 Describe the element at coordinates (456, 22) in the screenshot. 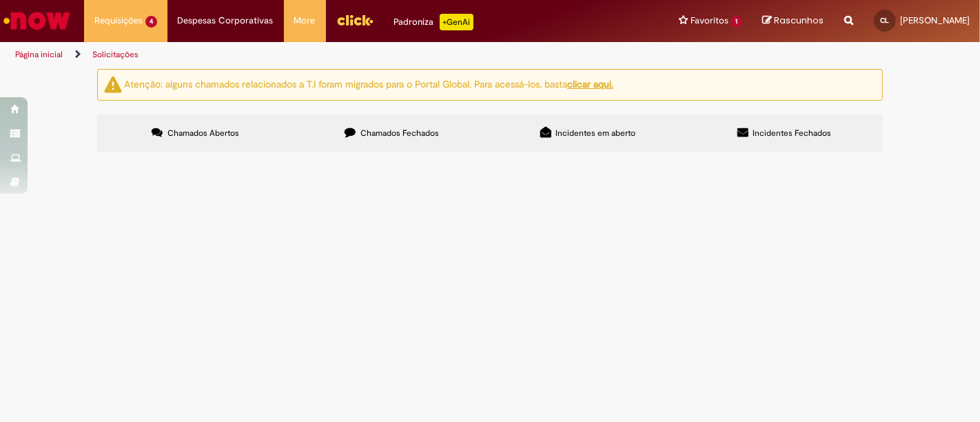

I see `p: +GenAi` at that location.